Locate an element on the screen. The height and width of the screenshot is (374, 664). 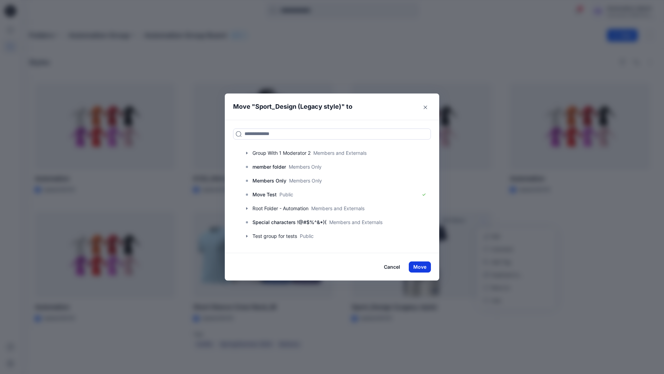
p: Public is located at coordinates (286, 194).